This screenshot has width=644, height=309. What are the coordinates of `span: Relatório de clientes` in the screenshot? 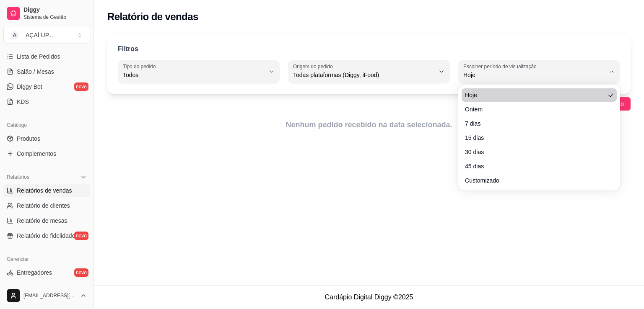 It's located at (43, 206).